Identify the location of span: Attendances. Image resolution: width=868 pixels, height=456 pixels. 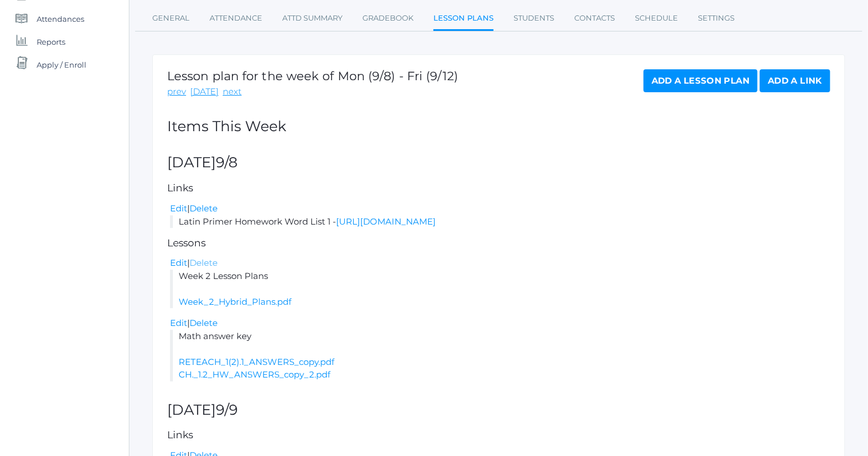
(60, 19).